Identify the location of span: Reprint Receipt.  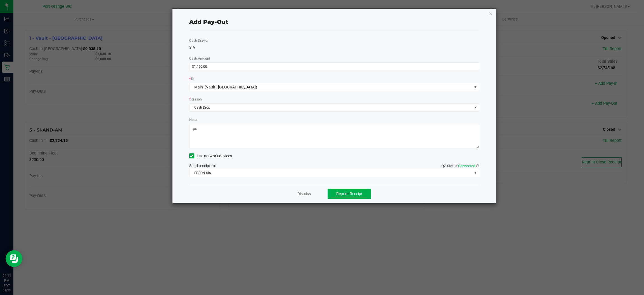
(349, 194).